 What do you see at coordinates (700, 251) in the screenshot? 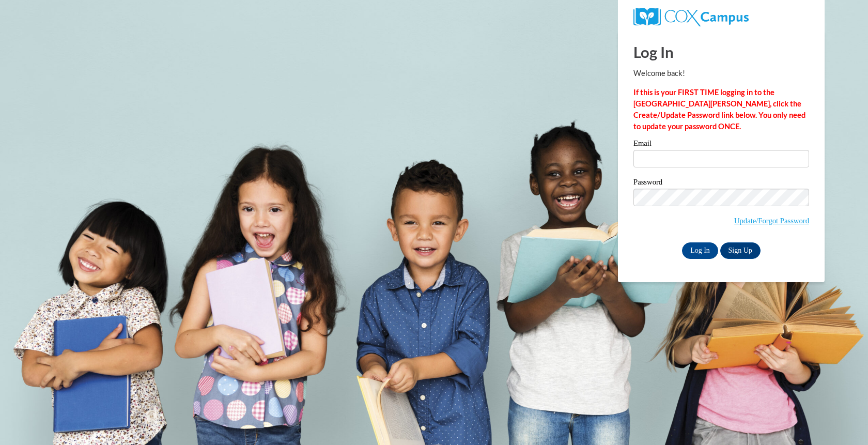
I see `input: Log In` at bounding box center [700, 251].